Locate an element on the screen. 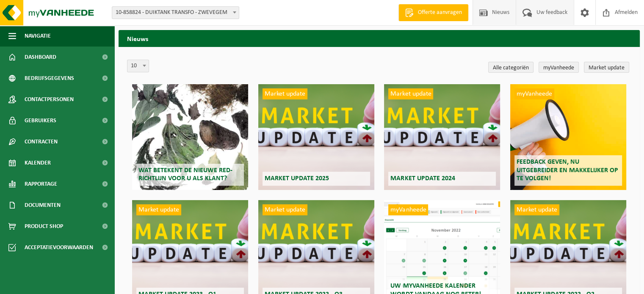 This screenshot has width=644, height=294. a: myVanheede Feedback geven, nu uitgebreider en makkelijker op te volgen! is located at coordinates (568, 137).